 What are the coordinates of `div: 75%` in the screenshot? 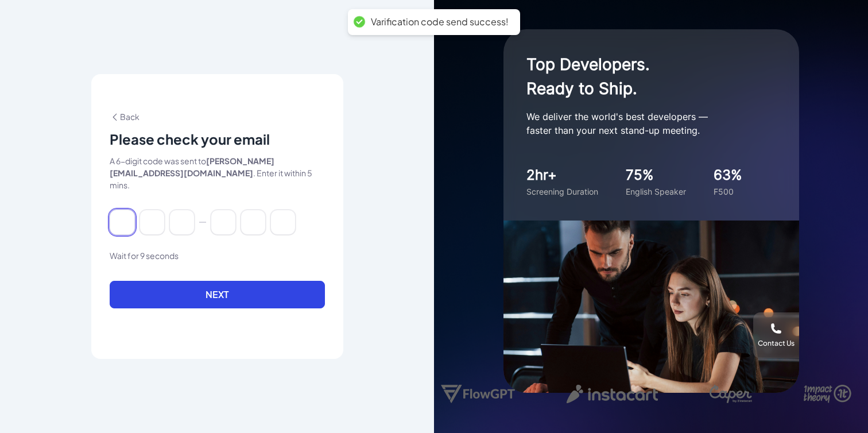 It's located at (656, 175).